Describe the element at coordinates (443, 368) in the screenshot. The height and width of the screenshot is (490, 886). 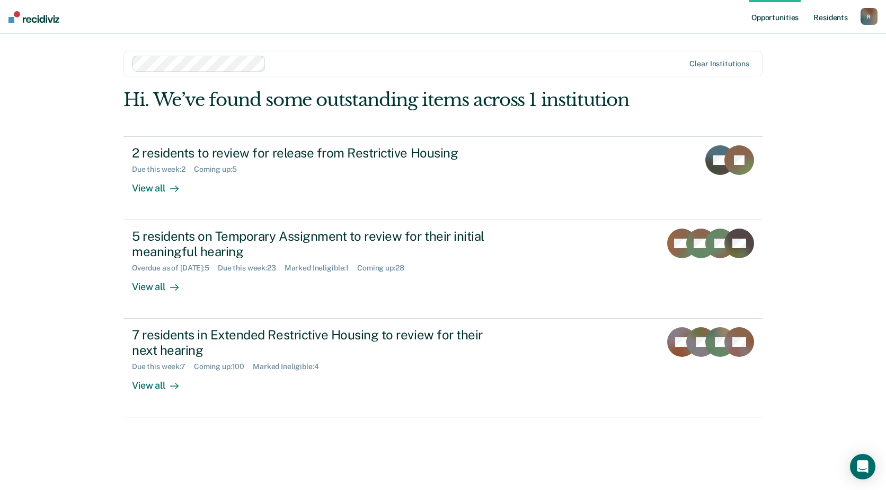
I see `a: 7 residents in Extended Restrictive Housing to review for their next hearingDue this week:7Coming...` at that location.